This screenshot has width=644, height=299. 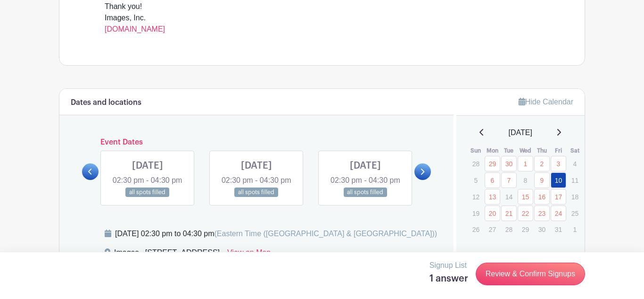 What do you see at coordinates (574, 229) in the screenshot?
I see `p: 1` at bounding box center [574, 229].